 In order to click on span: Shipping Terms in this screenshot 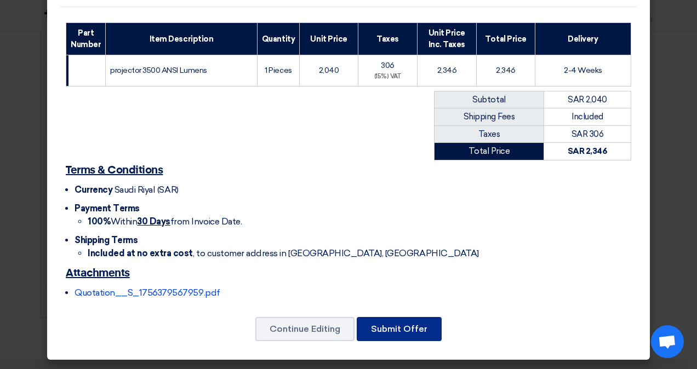, I will do `click(106, 240)`.